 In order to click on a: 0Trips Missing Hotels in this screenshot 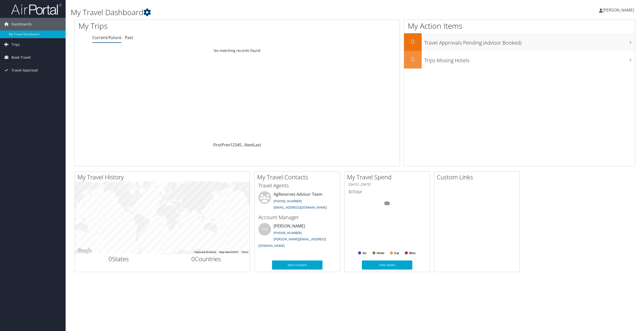, I will do `click(519, 60)`.